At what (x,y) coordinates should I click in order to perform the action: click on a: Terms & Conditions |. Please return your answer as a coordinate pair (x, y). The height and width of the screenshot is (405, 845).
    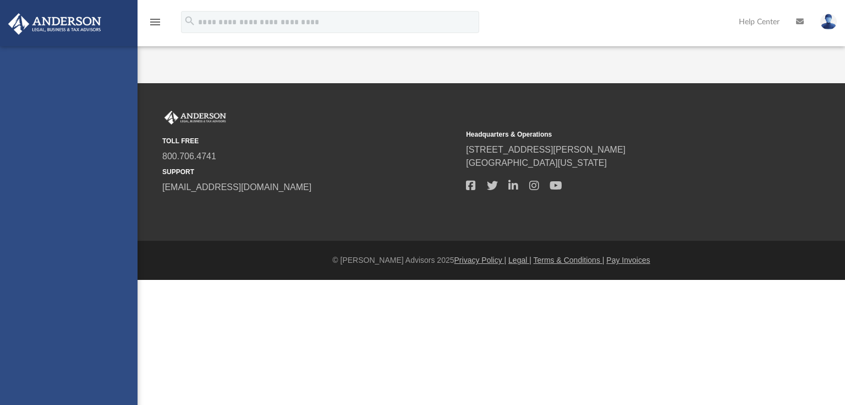
    Looking at the image, I should click on (569, 260).